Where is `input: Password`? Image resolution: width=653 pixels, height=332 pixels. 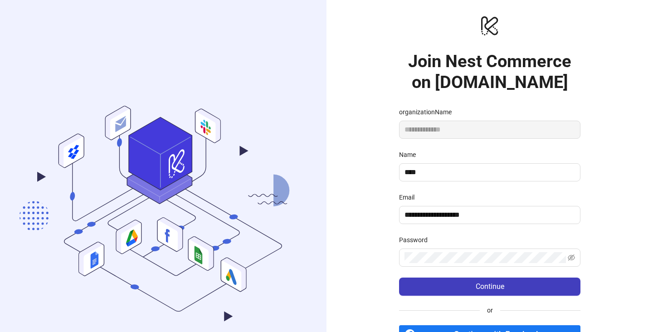 input: Password is located at coordinates (485, 257).